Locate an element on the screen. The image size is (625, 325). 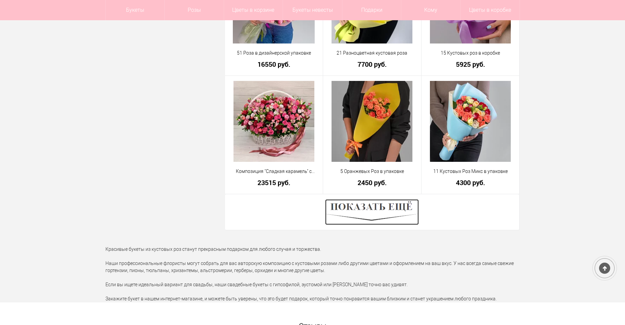
a: 4300 руб. is located at coordinates (471, 182).